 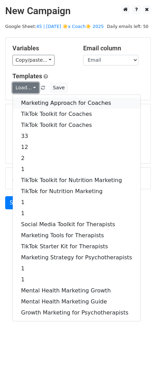 What do you see at coordinates (55, 26) in the screenshot?
I see `small: Google Sheet:` at bounding box center [55, 26].